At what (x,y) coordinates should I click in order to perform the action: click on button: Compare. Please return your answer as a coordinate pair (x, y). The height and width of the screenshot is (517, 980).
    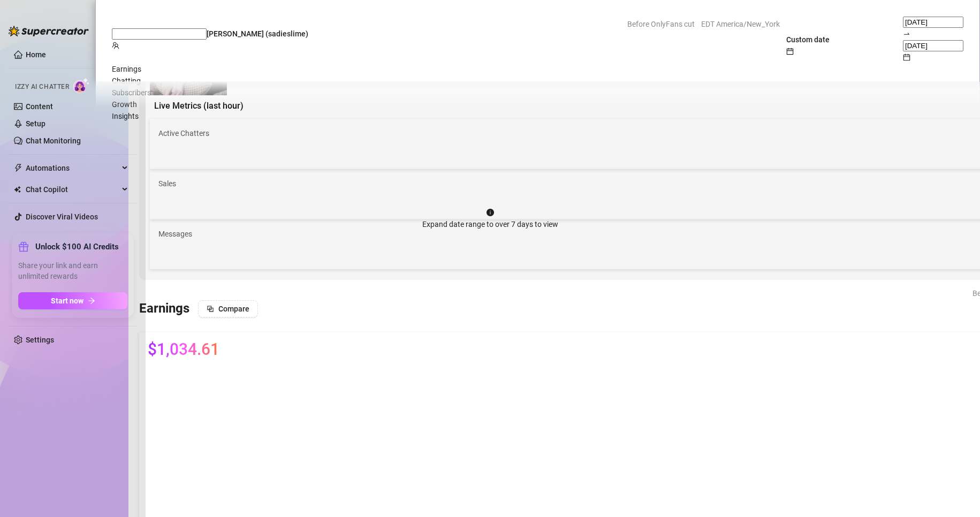
    Looking at the image, I should click on (228, 309).